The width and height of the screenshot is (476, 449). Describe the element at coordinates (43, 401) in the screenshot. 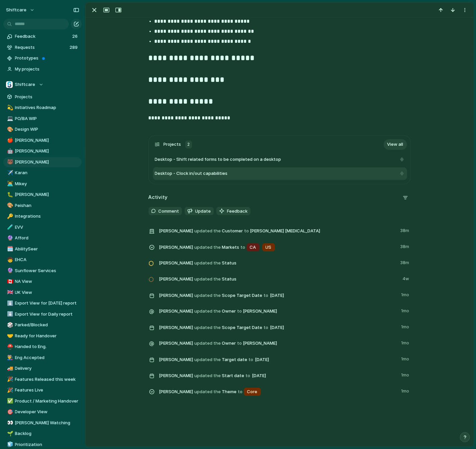

I see `div: ✅Product / Marketing Handover` at that location.